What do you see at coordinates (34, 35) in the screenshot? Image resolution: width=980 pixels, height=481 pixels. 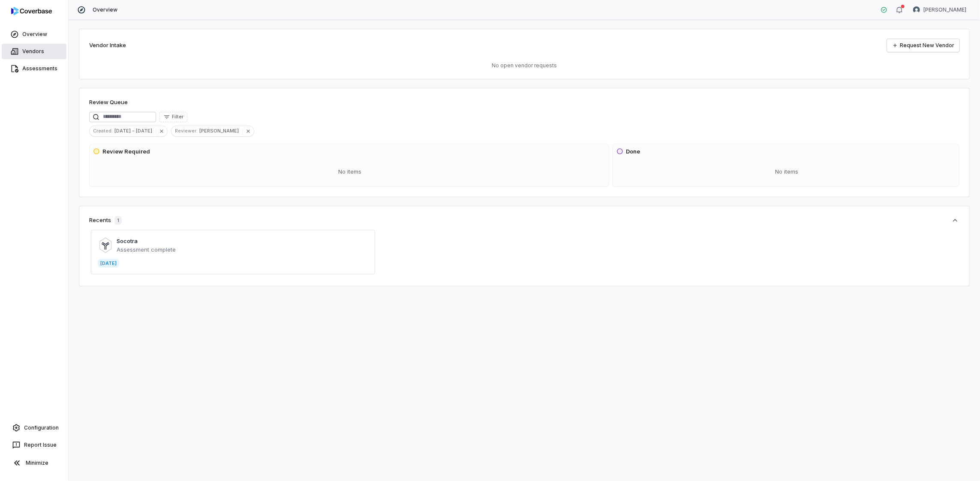 I see `a: Overview` at bounding box center [34, 35].